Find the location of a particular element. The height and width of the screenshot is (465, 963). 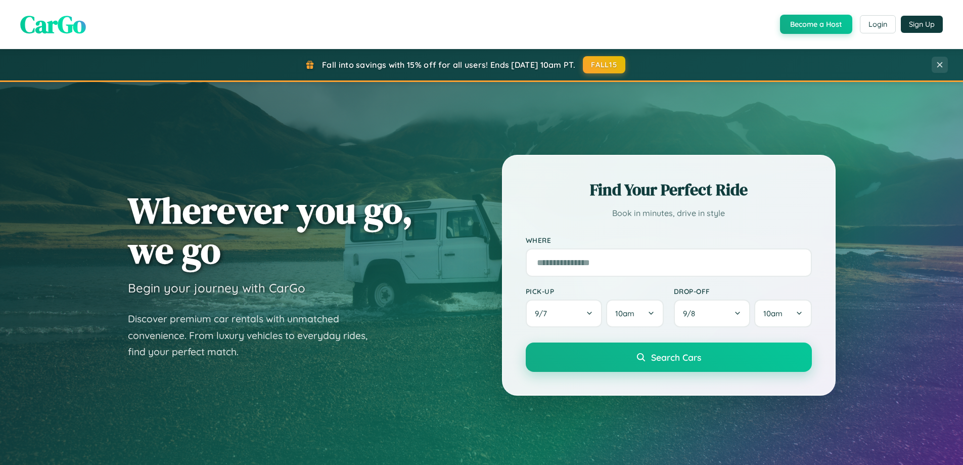

button: Become a Host is located at coordinates (816, 24).